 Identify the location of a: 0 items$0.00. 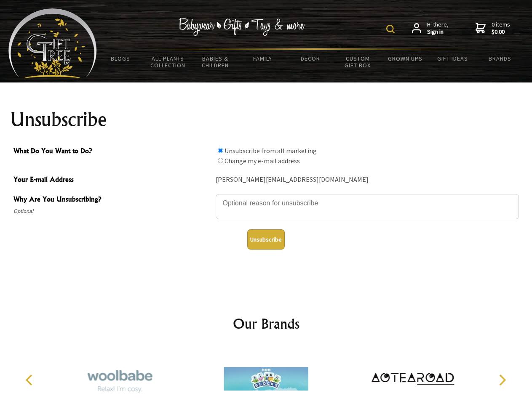
(493, 28).